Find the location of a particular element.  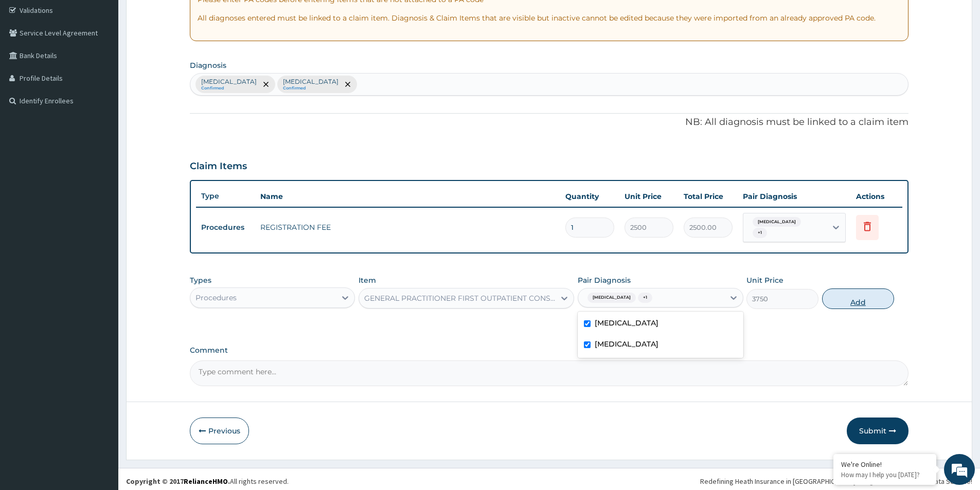

td: Procedures is located at coordinates (225, 227).